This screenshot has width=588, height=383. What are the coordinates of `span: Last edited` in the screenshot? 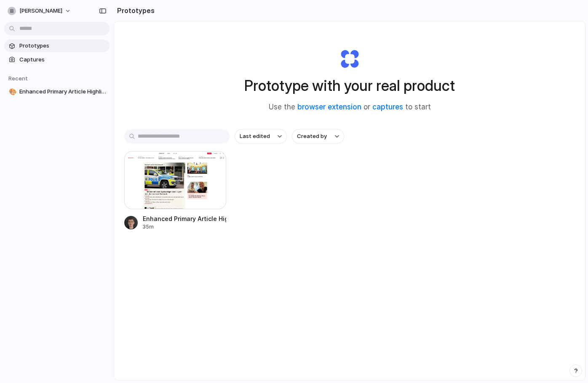 It's located at (255, 136).